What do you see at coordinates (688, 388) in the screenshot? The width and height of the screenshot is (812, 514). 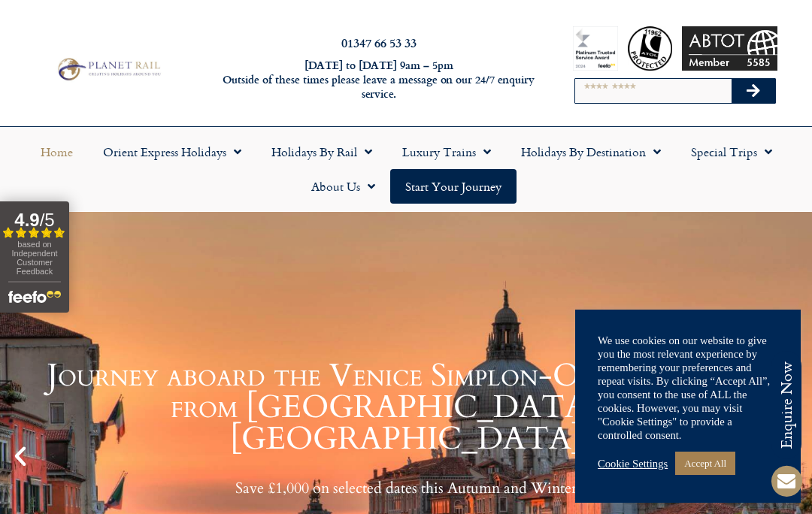 I see `div: We use cookies on our website to give you the most relevant experience by remembering your prefer...` at bounding box center [688, 388].